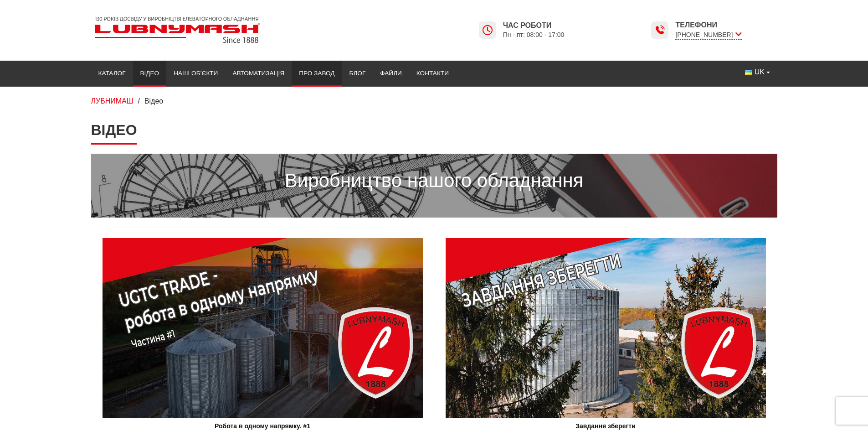  Describe the element at coordinates (153, 101) in the screenshot. I see `span: Відео` at that location.